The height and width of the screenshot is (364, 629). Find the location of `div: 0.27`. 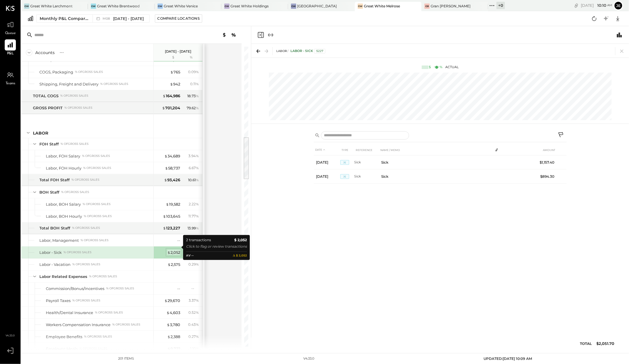

div: 0.27 is located at coordinates (194, 337).